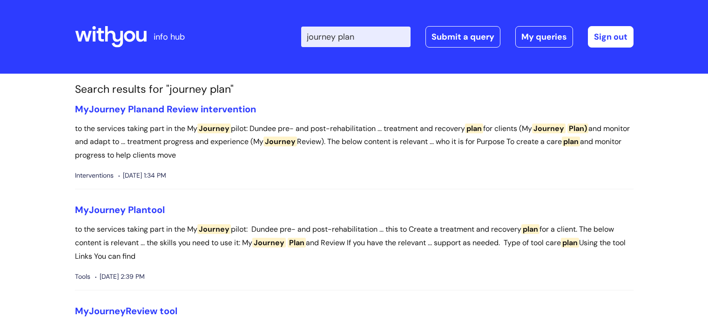  Describe the element at coordinates (354, 142) in the screenshot. I see `p: to the services taking part in the My pilot: Dundee pre- and post-rehabilitation ... treatment an...` at that location.